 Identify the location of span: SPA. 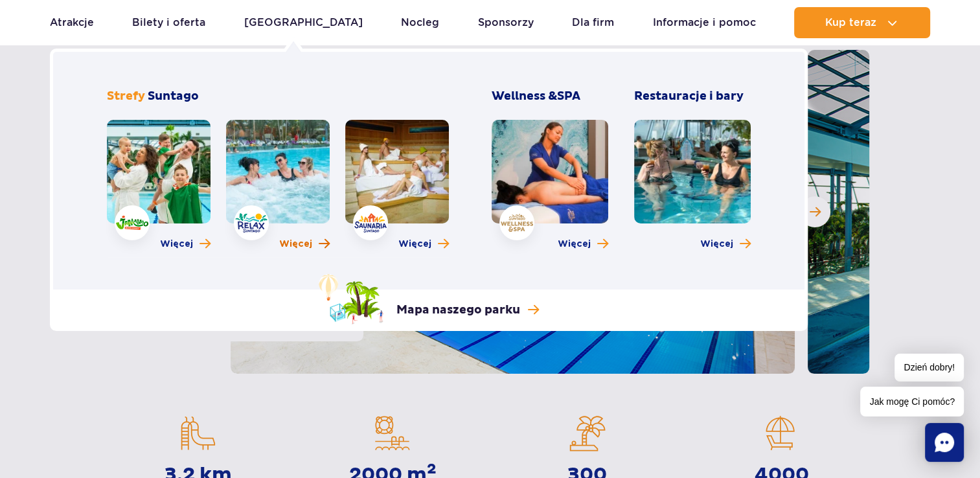
(569, 96).